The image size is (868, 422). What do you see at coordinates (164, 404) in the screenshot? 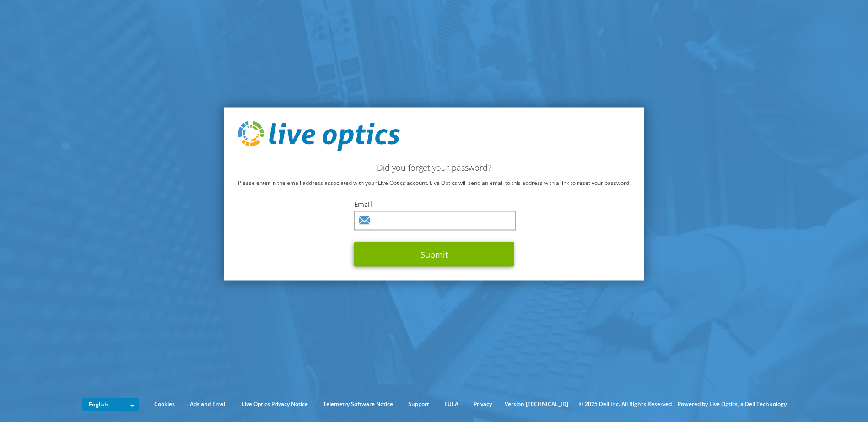
I see `a: Cookies` at bounding box center [164, 404].